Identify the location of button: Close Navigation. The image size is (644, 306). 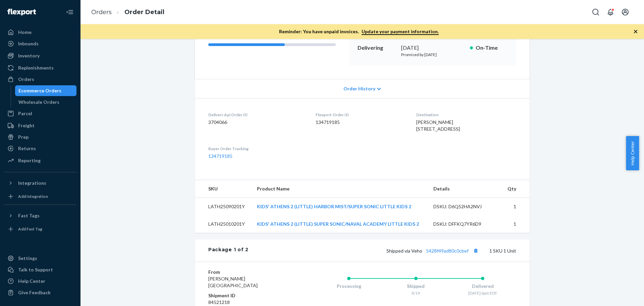
(70, 12).